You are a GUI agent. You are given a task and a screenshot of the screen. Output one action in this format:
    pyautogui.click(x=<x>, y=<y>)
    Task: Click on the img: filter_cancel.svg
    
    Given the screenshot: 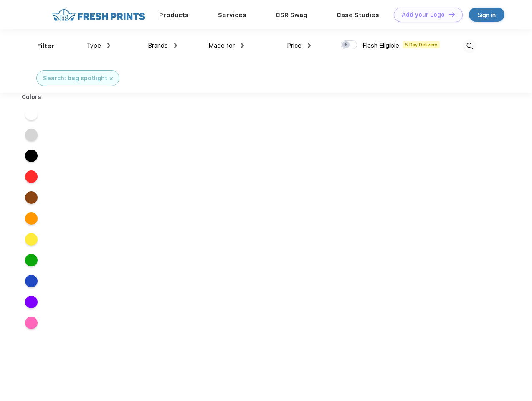 What is the action you would take?
    pyautogui.click(x=111, y=79)
    